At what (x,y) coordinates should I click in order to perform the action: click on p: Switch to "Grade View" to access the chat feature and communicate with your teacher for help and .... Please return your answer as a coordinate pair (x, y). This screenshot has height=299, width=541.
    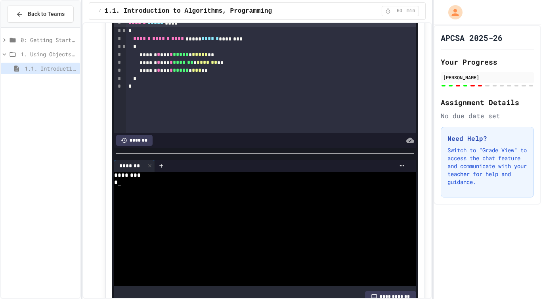
    Looking at the image, I should click on (487, 166).